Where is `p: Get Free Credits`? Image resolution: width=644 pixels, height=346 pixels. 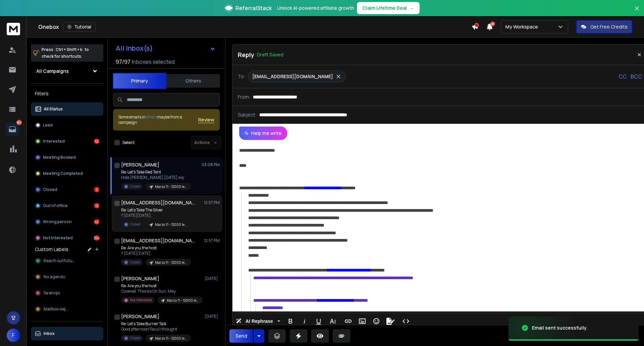 p: Get Free Credits is located at coordinates (609, 27).